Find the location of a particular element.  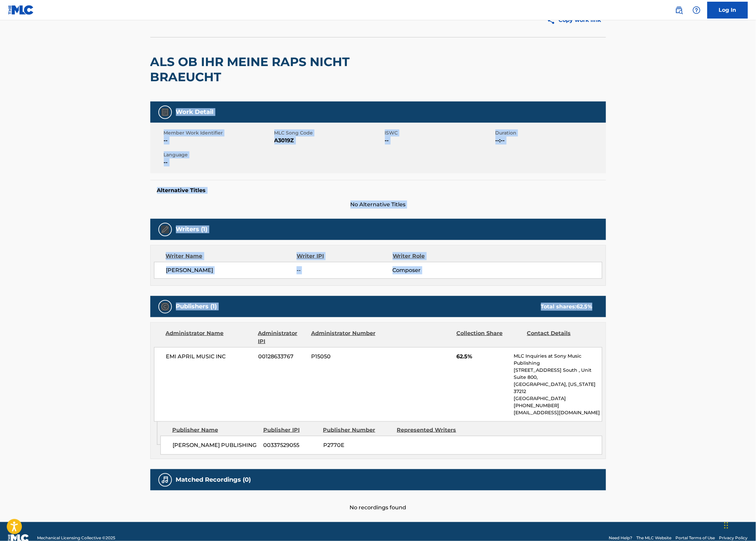

h2: ALS OB IHR MEINE RAPS NICHT BRAEUCHT is located at coordinates (287, 69).